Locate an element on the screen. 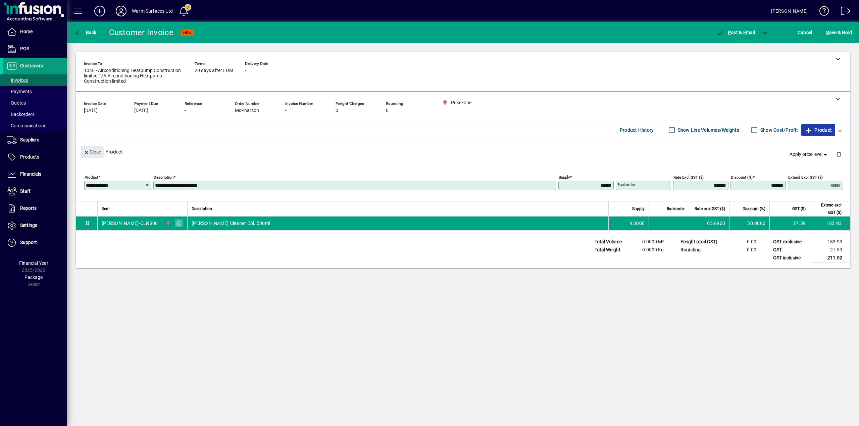 This screenshot has width=859, height=426. label: Show Line Volumes/Weights is located at coordinates (708, 130).